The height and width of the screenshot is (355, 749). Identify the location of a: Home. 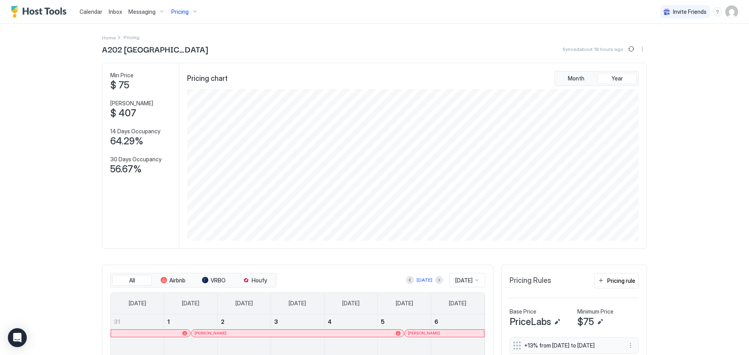
(109, 37).